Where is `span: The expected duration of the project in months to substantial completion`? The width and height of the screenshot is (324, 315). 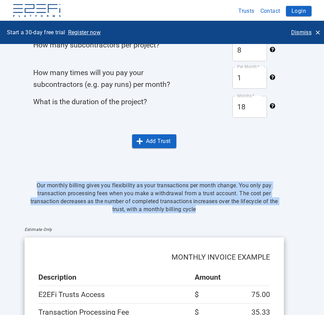
span: The expected duration of the project in months to substantial completion is located at coordinates (273, 107).